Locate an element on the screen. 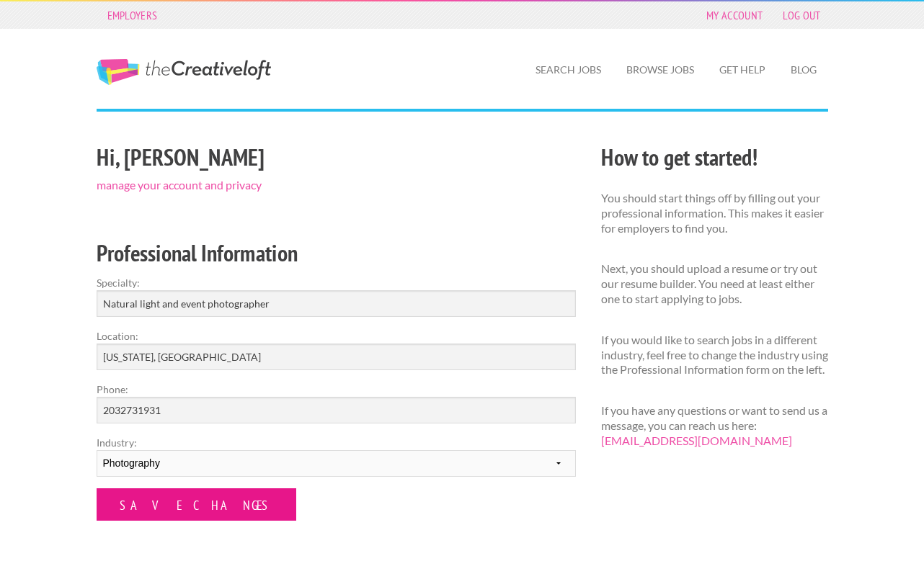 The width and height of the screenshot is (924, 561). a: Browse Jobs is located at coordinates (661, 70).